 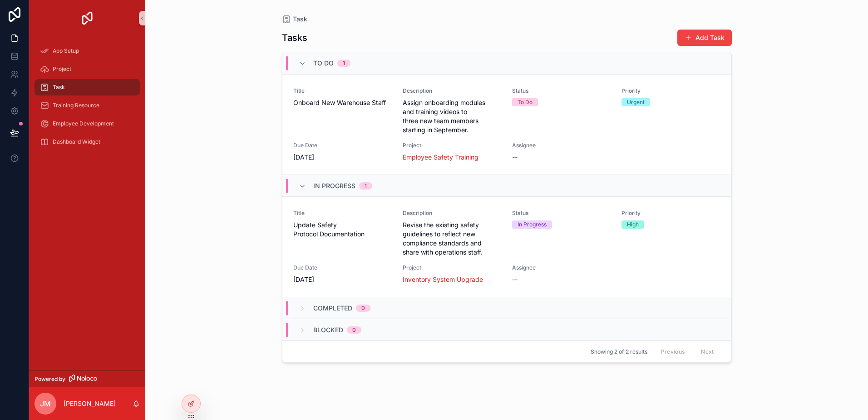 I want to click on span: Employee Development, so click(x=83, y=124).